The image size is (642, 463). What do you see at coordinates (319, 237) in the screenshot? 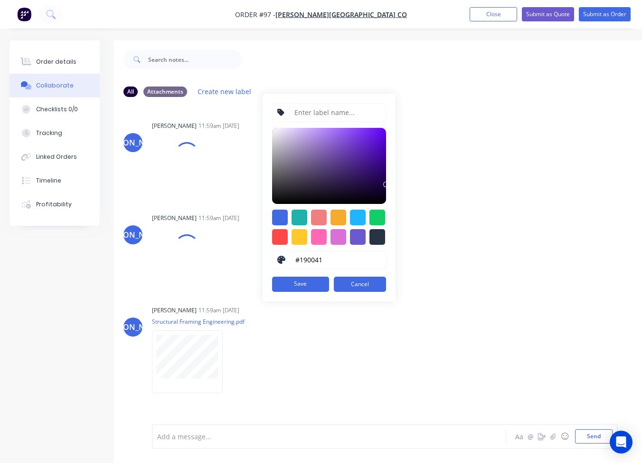
I see `div: #ff69b4` at bounding box center [319, 237].